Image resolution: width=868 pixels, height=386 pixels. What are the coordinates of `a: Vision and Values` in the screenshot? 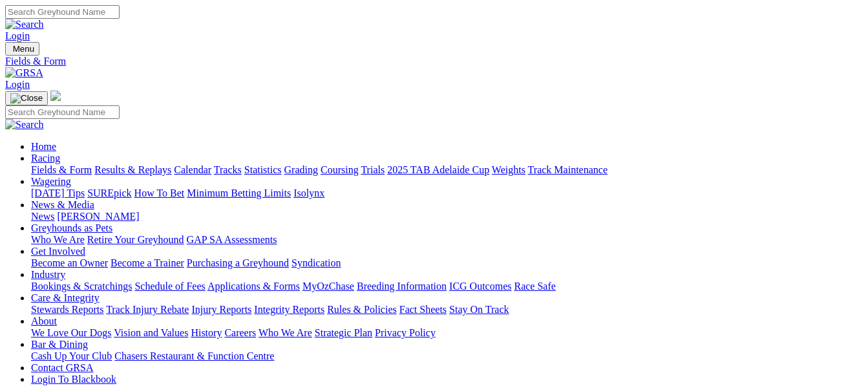 It's located at (151, 332).